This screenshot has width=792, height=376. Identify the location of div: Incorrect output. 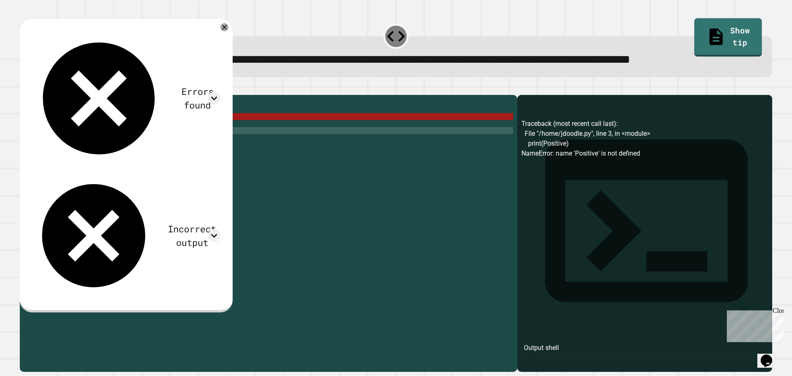
(192, 236).